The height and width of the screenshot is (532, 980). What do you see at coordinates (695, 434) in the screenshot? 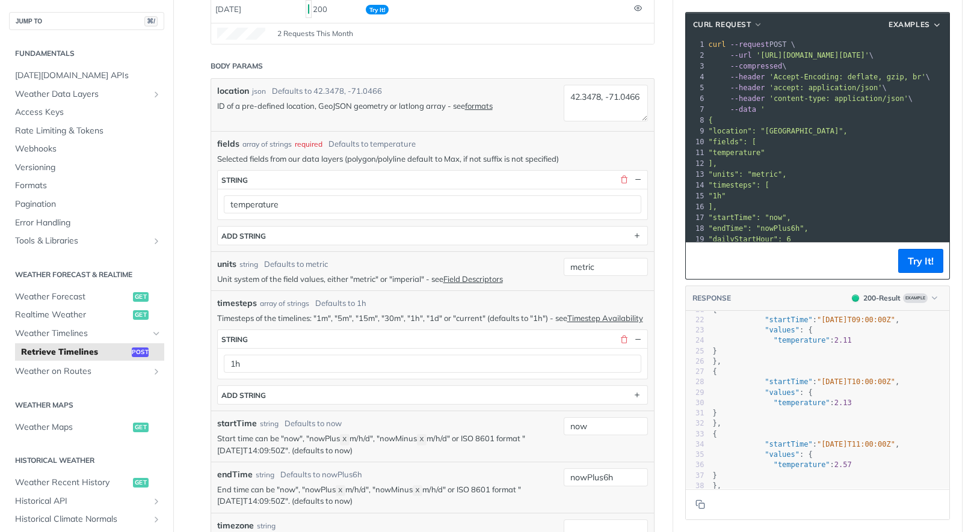
I see `div: 33` at bounding box center [695, 434].